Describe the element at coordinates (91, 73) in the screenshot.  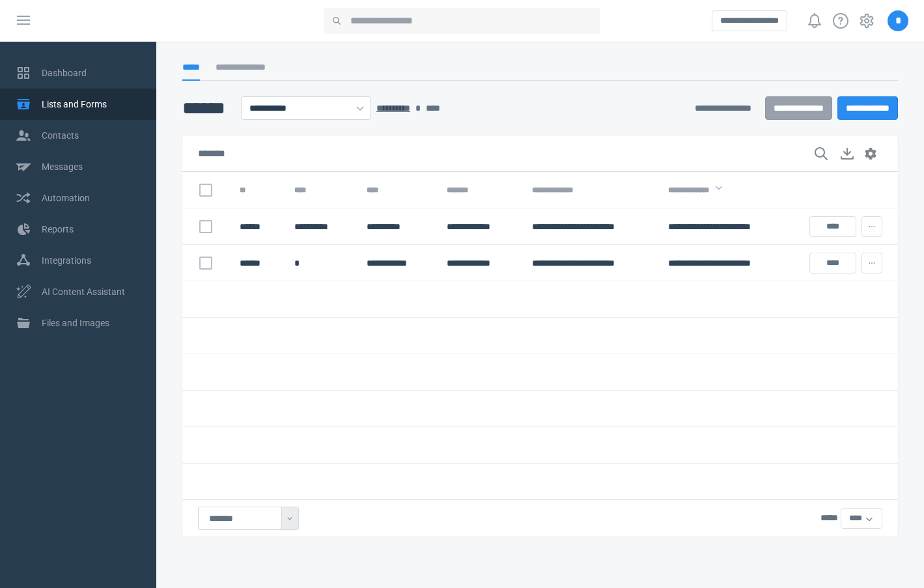
I see `span: Dashboard` at that location.